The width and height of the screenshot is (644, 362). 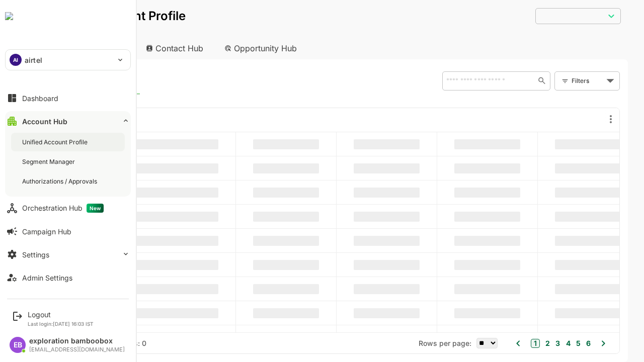 What do you see at coordinates (226, 48) in the screenshot?
I see `div: Opportunity Hub` at bounding box center [226, 48].